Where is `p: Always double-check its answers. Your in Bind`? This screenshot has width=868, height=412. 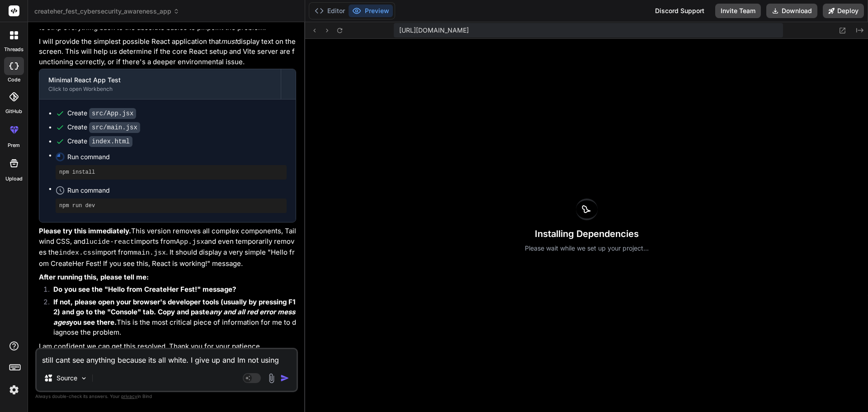 p: Always double-check its answers. Your in Bind is located at coordinates (166, 396).